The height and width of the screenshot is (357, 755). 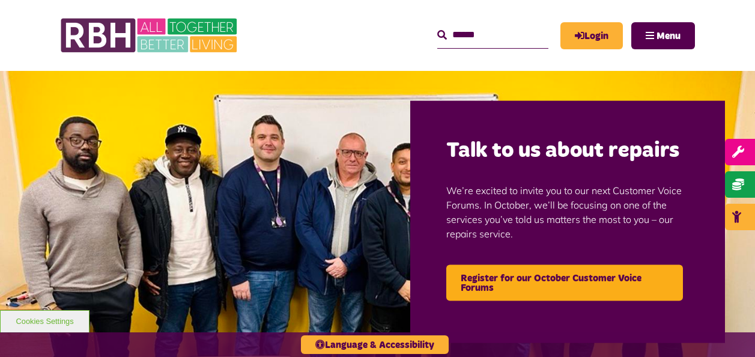 What do you see at coordinates (591, 35) in the screenshot?
I see `a: MyRBH` at bounding box center [591, 35].